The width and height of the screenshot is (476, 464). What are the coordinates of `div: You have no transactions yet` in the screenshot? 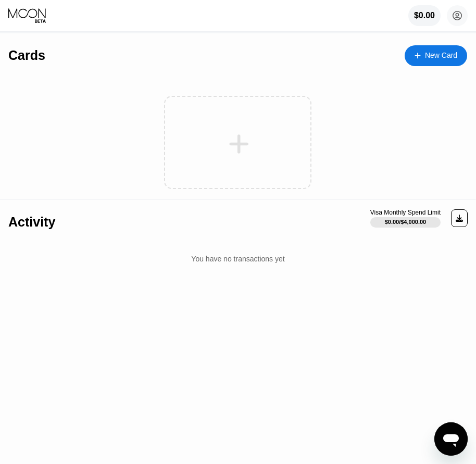 It's located at (238, 259).